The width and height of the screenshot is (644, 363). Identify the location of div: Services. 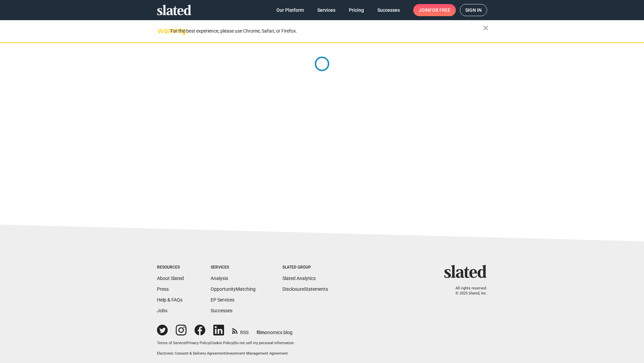
(233, 268).